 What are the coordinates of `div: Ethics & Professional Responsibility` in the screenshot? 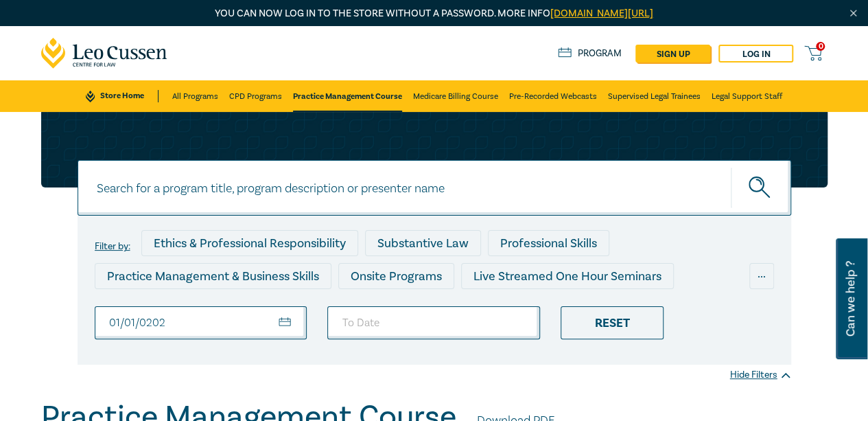 It's located at (250, 243).